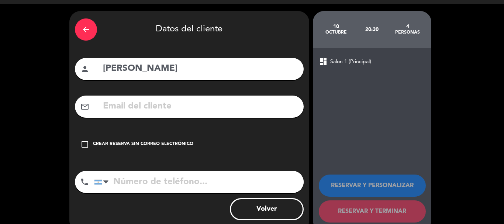 The image size is (504, 224). What do you see at coordinates (85, 69) in the screenshot?
I see `i: person` at bounding box center [85, 69].